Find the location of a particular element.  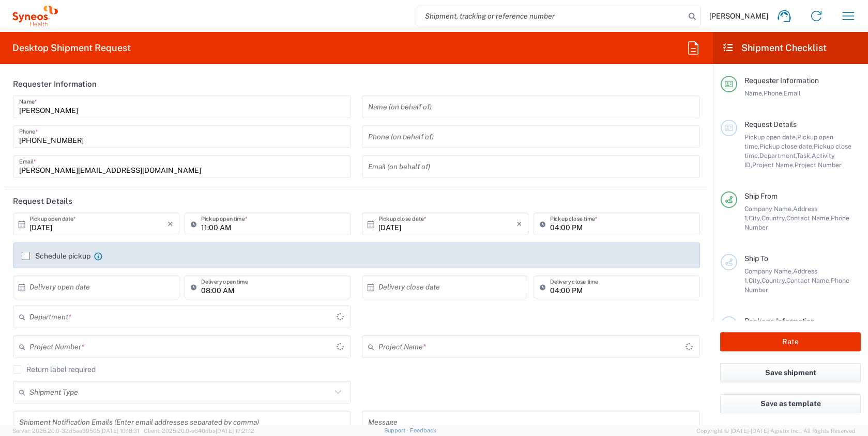

label: Schedule pickup is located at coordinates (56, 256).